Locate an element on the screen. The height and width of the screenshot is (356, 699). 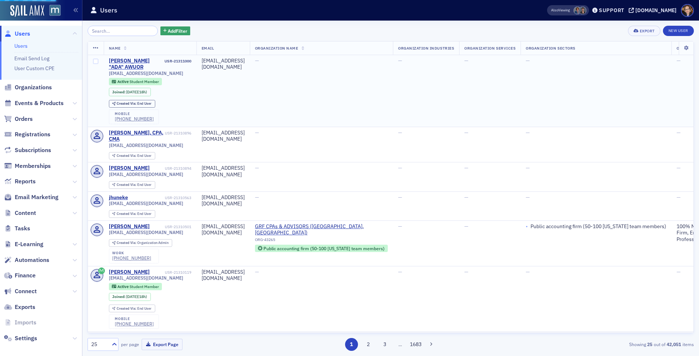
a: Content is located at coordinates (20, 213).